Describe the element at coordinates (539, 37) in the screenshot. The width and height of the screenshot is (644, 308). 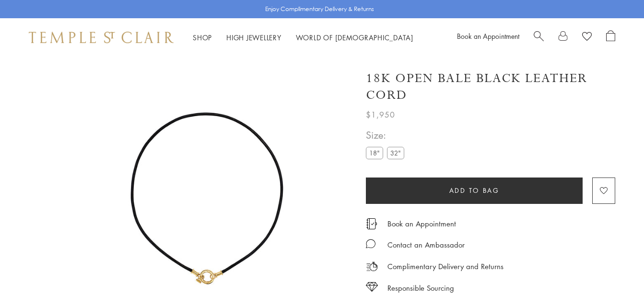
I see `a: Search` at that location.